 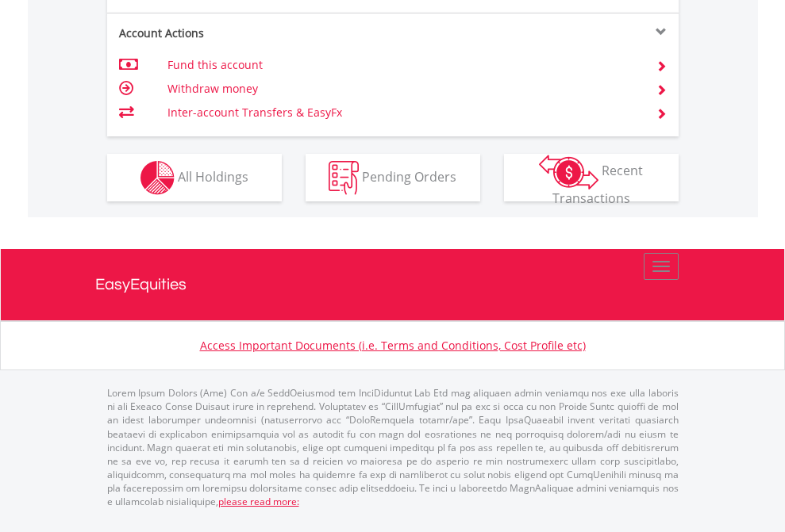 What do you see at coordinates (401, 65) in the screenshot?
I see `td: Fund this account` at bounding box center [401, 65].